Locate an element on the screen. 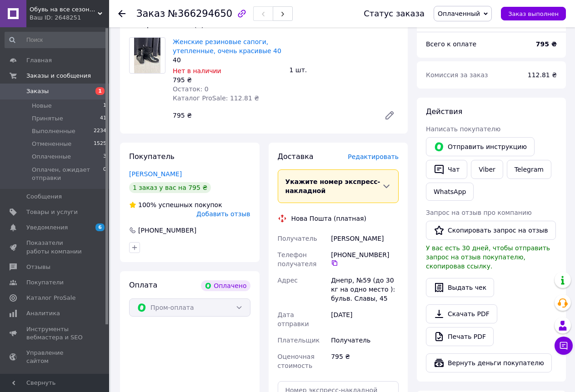 This screenshot has width=575, height=392. span: Комиссия за заказ is located at coordinates (457, 75).